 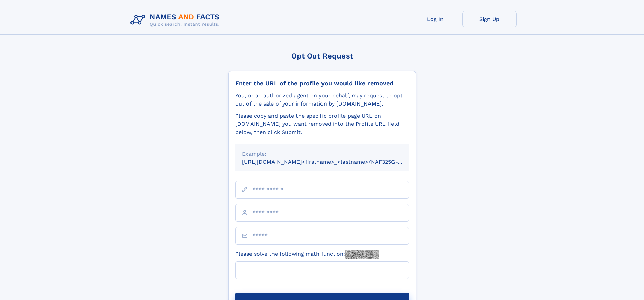 I want to click on div: You, or an authorized agent on your behalf, may request to opt-out of the sale of your informatio..., so click(x=322, y=100).